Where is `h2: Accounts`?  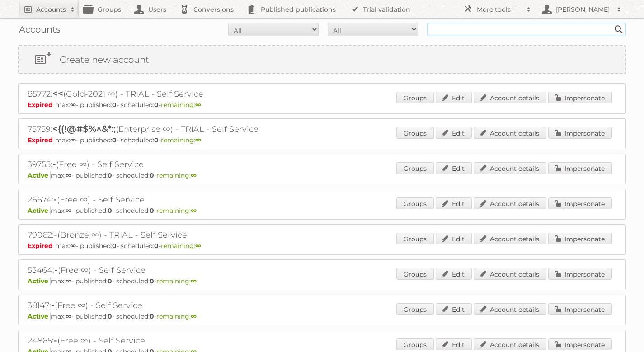 h2: Accounts is located at coordinates (51, 9).